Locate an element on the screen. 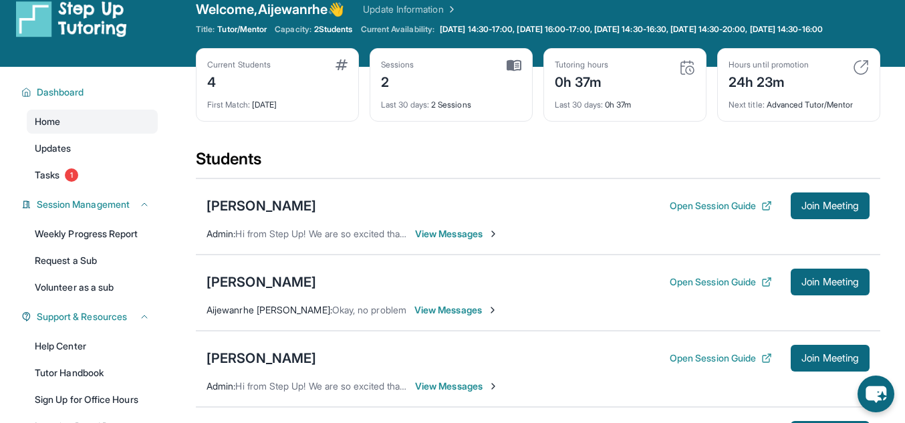 This screenshot has width=905, height=423. a: Tutor Handbook is located at coordinates (92, 373).